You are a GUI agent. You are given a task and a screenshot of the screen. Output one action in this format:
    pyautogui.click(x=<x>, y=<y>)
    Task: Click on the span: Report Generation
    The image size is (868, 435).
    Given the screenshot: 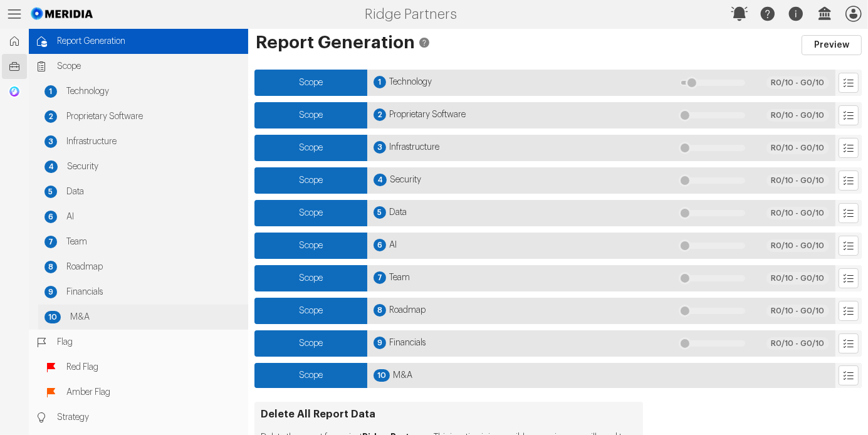 What is the action you would take?
    pyautogui.click(x=149, y=41)
    